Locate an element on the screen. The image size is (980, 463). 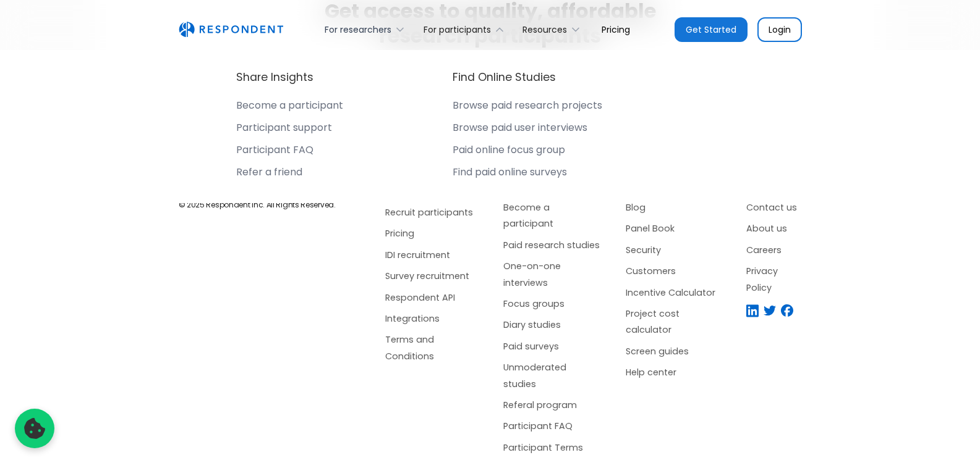
a: Contact us is located at coordinates (774, 208).